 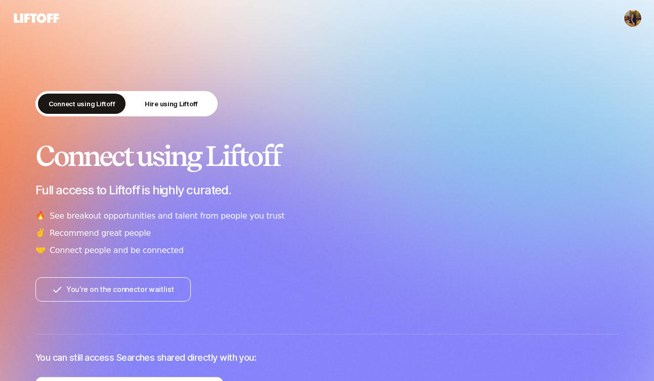 What do you see at coordinates (113, 290) in the screenshot?
I see `button: You’re on the connector waitlist` at bounding box center [113, 290].